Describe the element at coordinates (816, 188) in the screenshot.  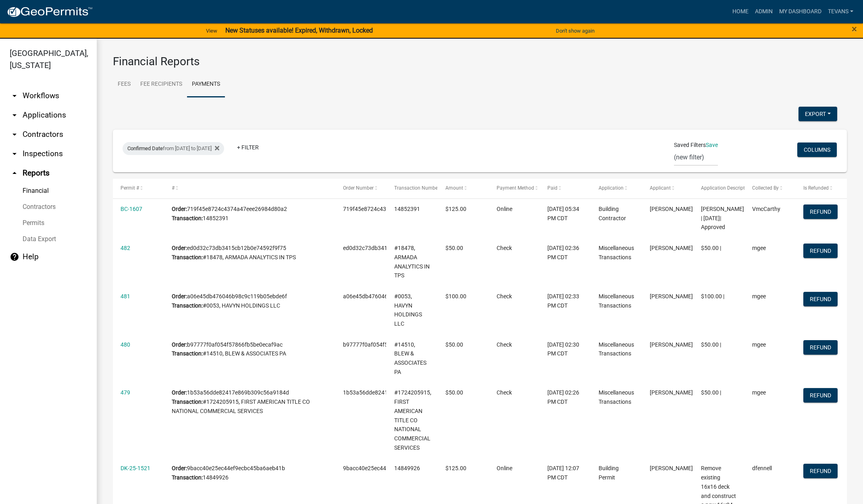
I see `span: Is Refunded` at that location.